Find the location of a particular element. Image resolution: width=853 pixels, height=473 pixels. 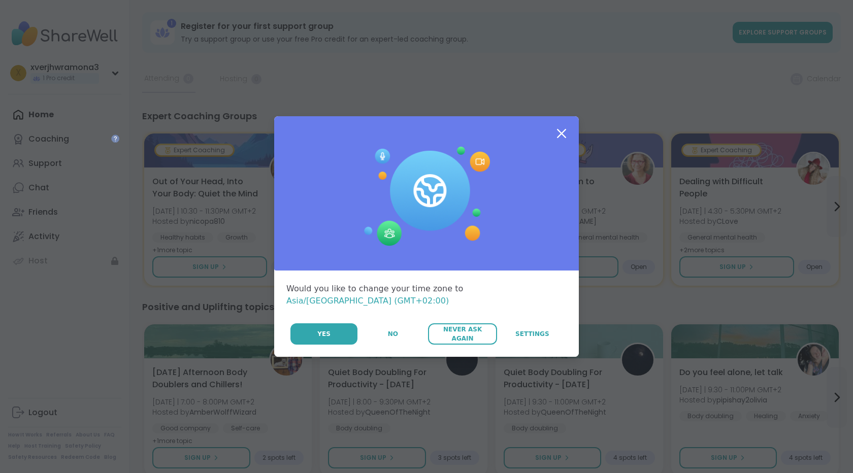

img: Session Experience is located at coordinates (427, 197).